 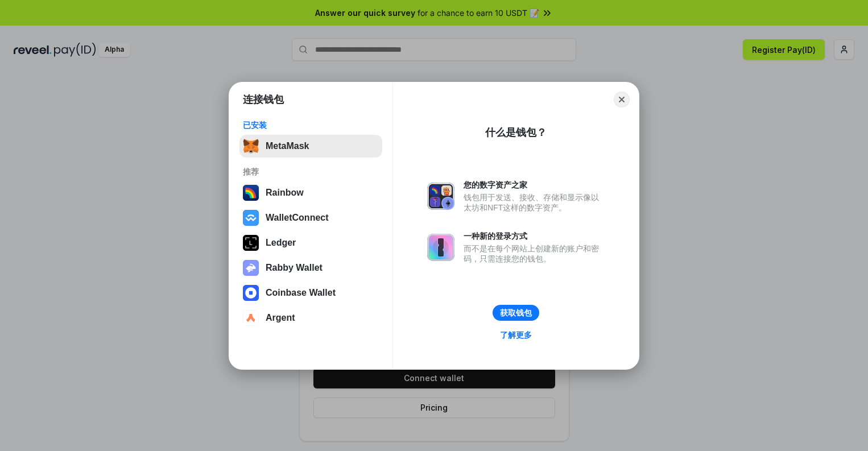 What do you see at coordinates (534, 237) in the screenshot?
I see `div: 一种新的登录方式` at bounding box center [534, 237].